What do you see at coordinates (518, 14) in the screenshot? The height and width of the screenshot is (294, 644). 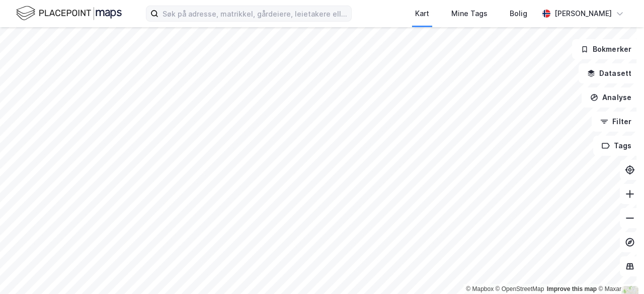 I see `div: Bolig` at bounding box center [518, 14].